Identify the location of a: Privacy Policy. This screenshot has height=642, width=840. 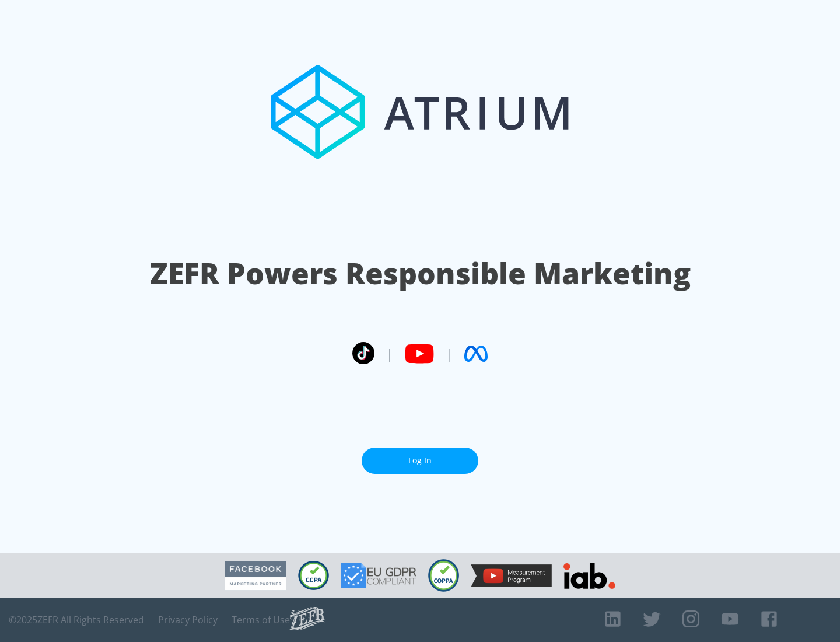
(188, 620).